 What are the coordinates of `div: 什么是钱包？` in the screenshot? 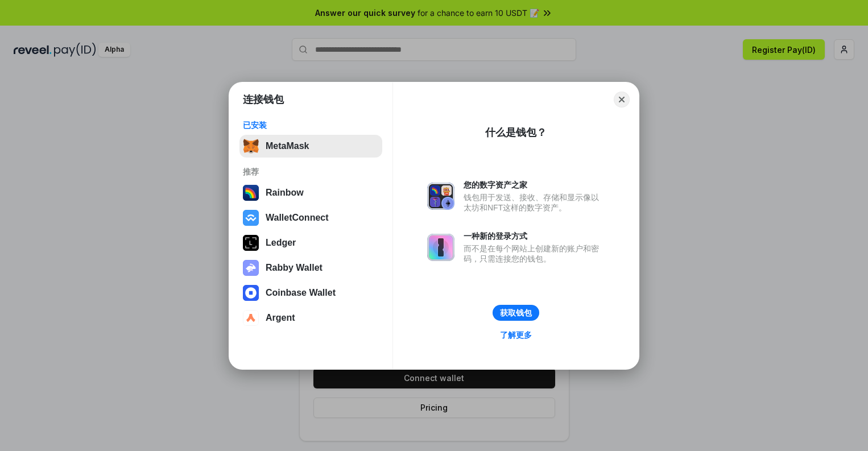 It's located at (516, 132).